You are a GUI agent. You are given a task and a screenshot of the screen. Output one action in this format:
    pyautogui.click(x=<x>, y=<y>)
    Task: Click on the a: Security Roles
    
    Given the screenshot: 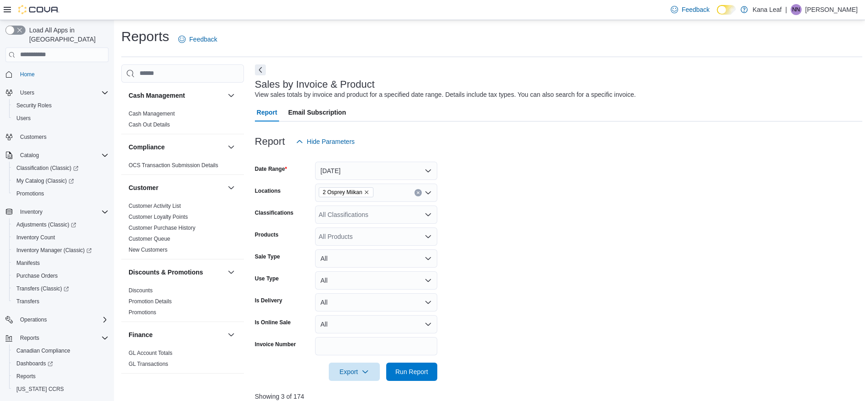 What is the action you would take?
    pyautogui.click(x=34, y=105)
    